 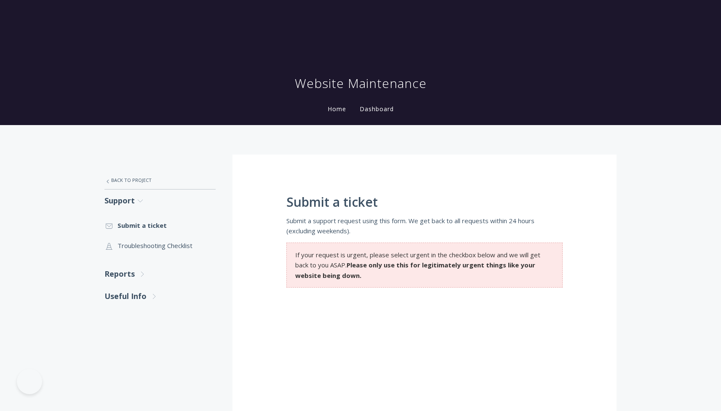 What do you see at coordinates (160, 296) in the screenshot?
I see `a: Useful Info` at bounding box center [160, 296].